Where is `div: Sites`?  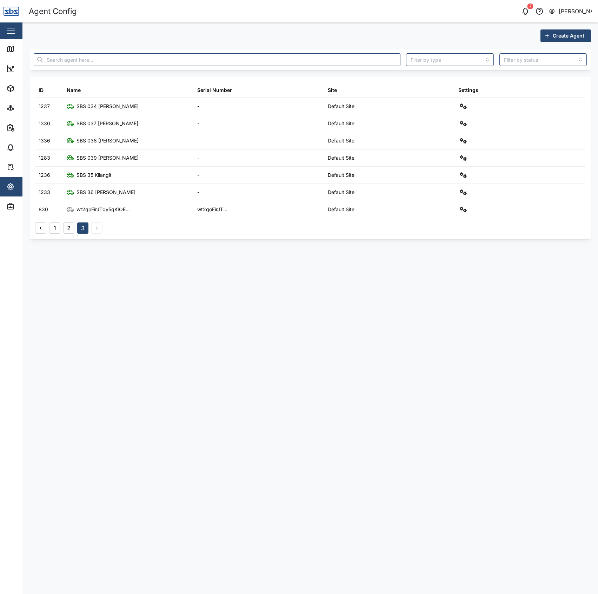
div: Sites is located at coordinates (27, 108).